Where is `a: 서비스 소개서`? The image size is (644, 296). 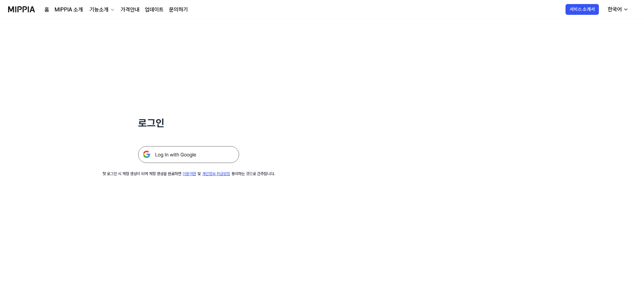 a: 서비스 소개서 is located at coordinates (582, 9).